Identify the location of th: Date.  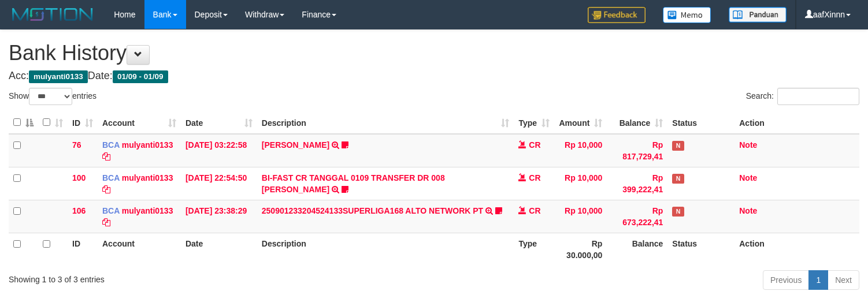
(219, 249).